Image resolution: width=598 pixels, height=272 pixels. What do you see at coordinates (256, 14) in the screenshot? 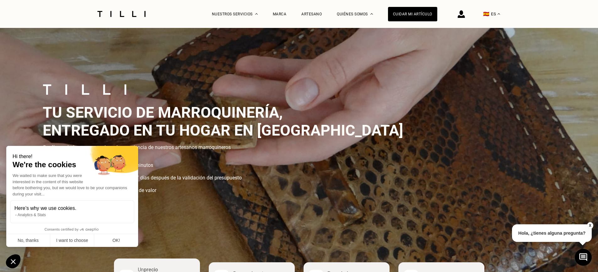
I see `img: Menú desplegable` at bounding box center [256, 14].